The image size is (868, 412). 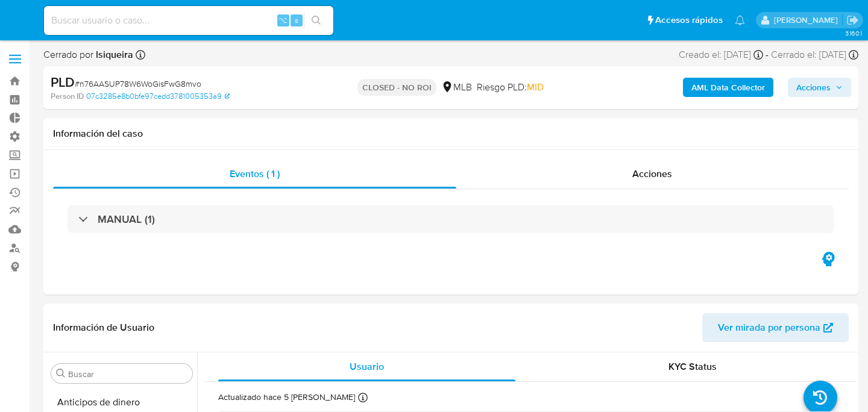 I want to click on span: Cerrado por, so click(x=88, y=55).